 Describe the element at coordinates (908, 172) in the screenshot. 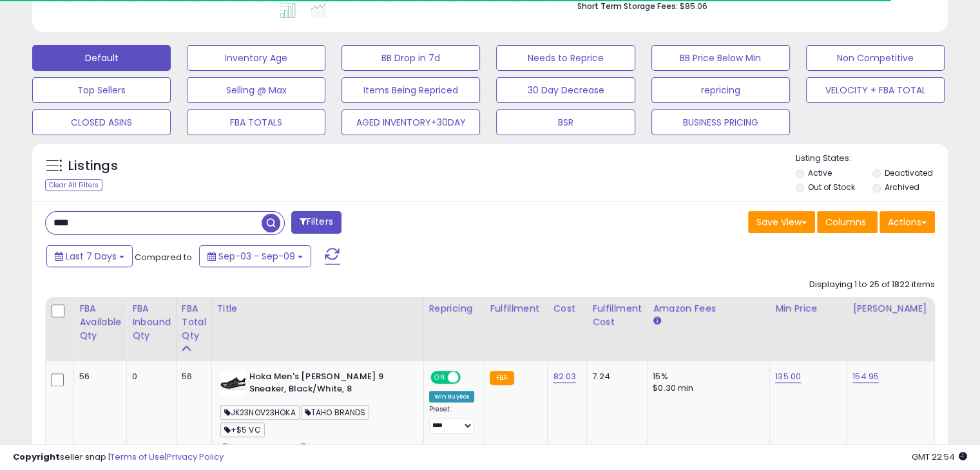

I see `label: Deactivated` at that location.